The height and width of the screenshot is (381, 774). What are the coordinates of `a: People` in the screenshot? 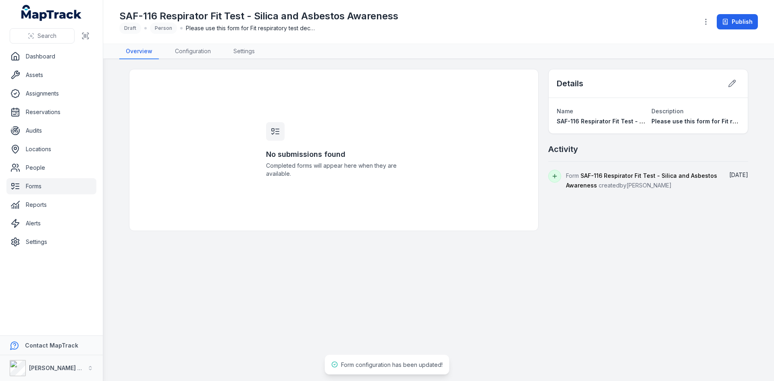 It's located at (51, 168).